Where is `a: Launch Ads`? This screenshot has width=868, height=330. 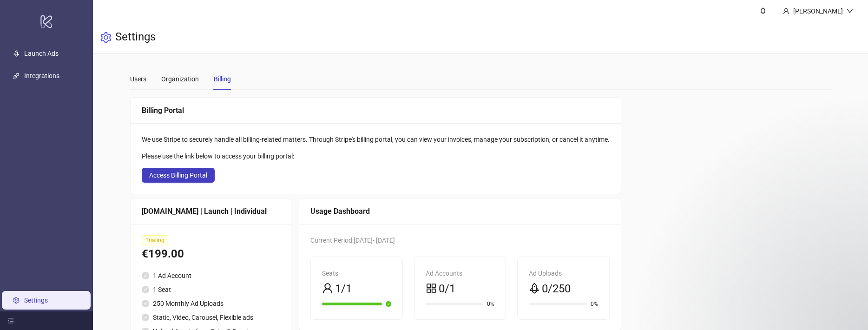
a: Launch Ads is located at coordinates (41, 54).